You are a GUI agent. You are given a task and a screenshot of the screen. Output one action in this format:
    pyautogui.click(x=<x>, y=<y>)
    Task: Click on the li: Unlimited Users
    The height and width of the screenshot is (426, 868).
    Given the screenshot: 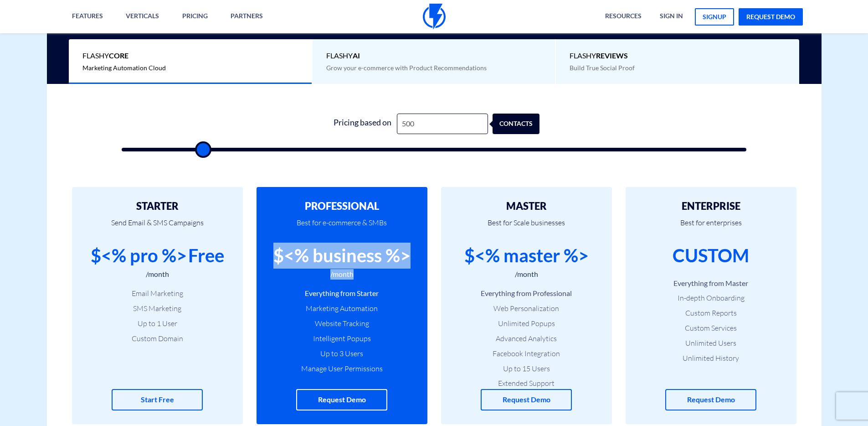 What is the action you would take?
    pyautogui.click(x=711, y=343)
    